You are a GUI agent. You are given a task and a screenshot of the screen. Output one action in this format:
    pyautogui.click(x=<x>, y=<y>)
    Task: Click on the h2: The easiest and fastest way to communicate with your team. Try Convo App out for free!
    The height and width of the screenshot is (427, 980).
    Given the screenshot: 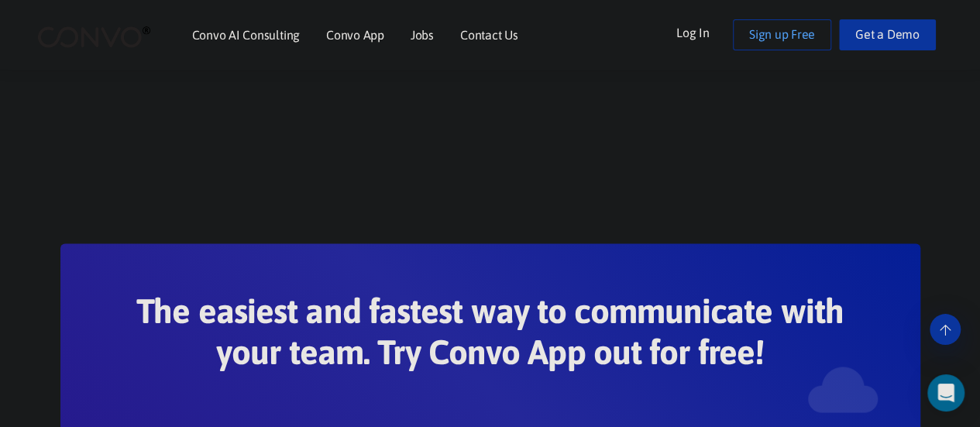 What is the action you would take?
    pyautogui.click(x=490, y=336)
    